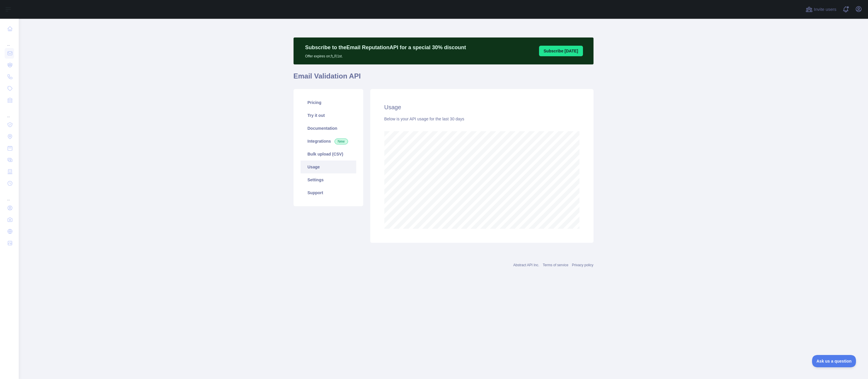 This screenshot has height=379, width=868. Describe the element at coordinates (386, 47) in the screenshot. I see `p: Subscribe to the Email Reputation API for a special 30 % discount` at that location.